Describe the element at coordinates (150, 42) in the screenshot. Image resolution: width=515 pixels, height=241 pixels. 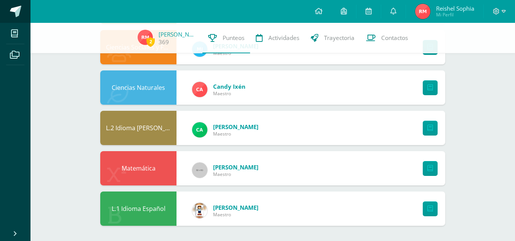
I see `span: 2` at that location.